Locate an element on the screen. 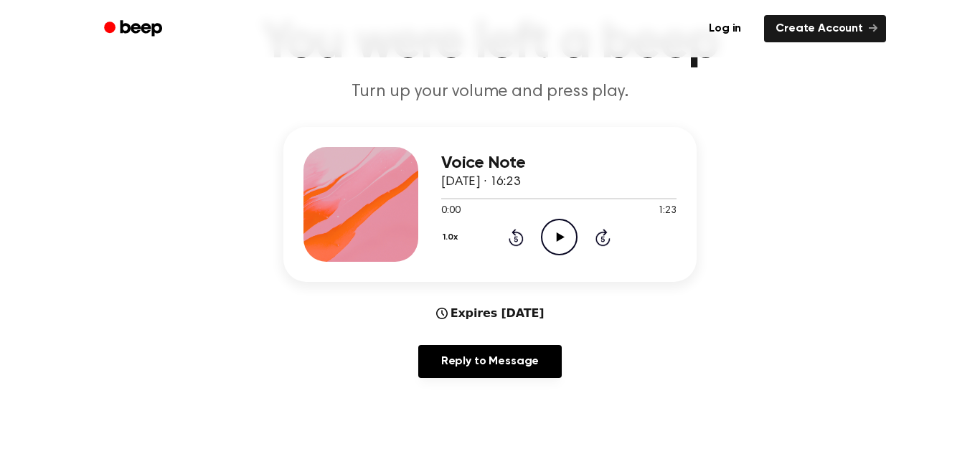 The height and width of the screenshot is (454, 980). h3: Voice Note is located at coordinates (559, 163).